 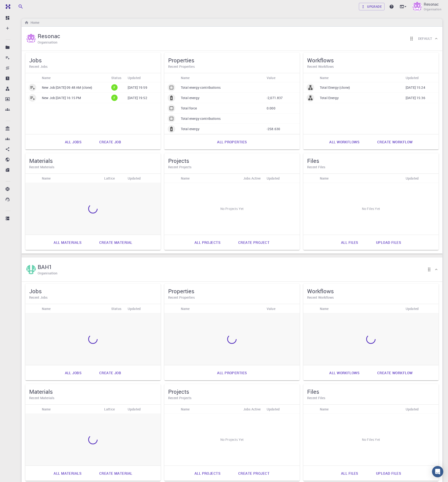 What do you see at coordinates (189, 108) in the screenshot?
I see `p: Total force` at bounding box center [189, 108].